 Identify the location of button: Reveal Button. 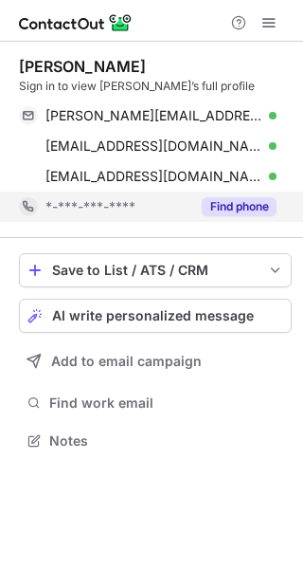
(239, 207).